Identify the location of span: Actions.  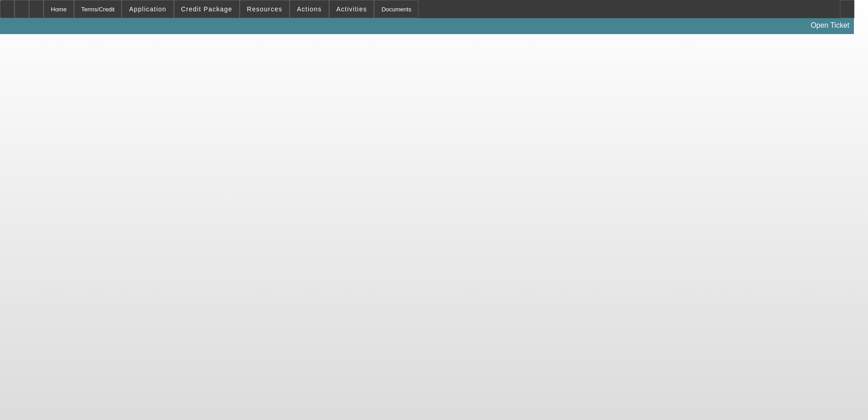
(309, 9).